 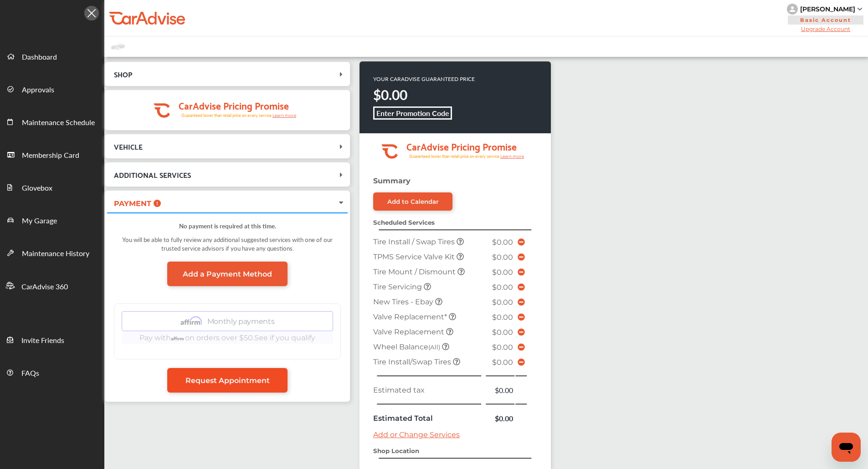 What do you see at coordinates (434, 347) in the screenshot?
I see `small: (All)` at bounding box center [434, 347].